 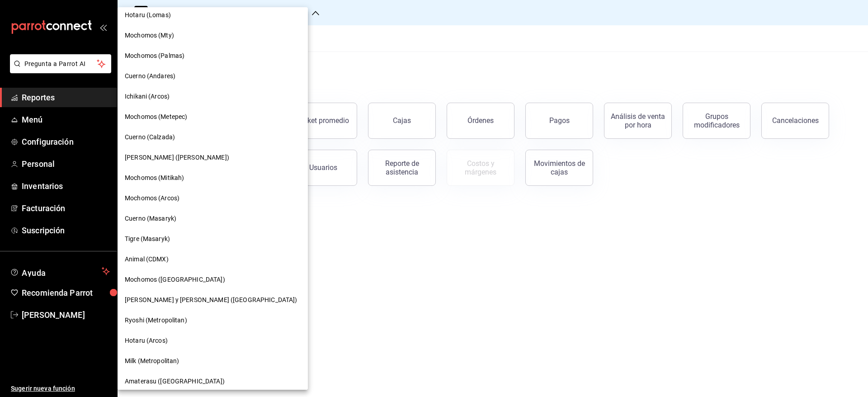 What do you see at coordinates (212, 96) in the screenshot?
I see `div: Ichikani (Arcos)` at bounding box center [212, 96].